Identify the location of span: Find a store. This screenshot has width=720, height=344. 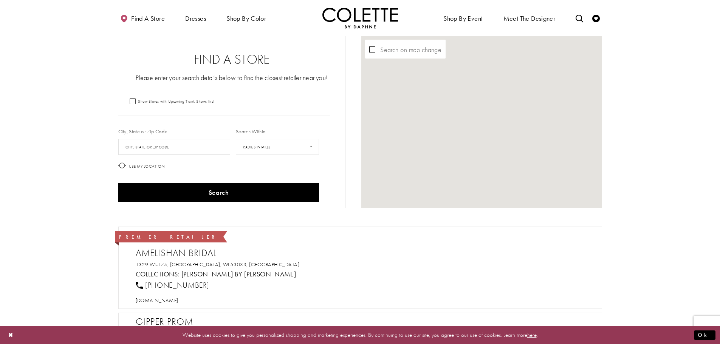
(148, 19).